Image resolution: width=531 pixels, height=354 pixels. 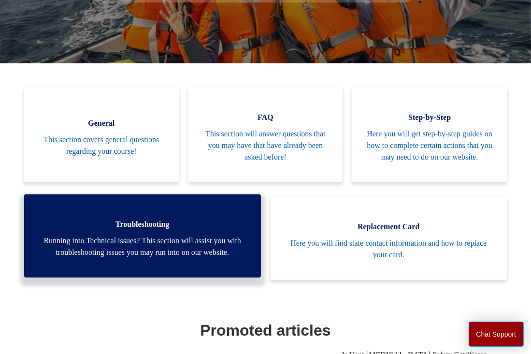 What do you see at coordinates (101, 135) in the screenshot?
I see `a: General This section covers general questions regarding your course!` at bounding box center [101, 135].